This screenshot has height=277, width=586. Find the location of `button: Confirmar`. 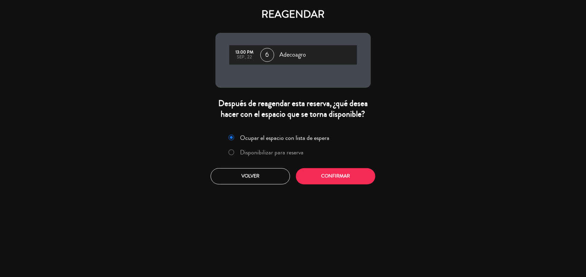

button: Confirmar is located at coordinates (335, 176).